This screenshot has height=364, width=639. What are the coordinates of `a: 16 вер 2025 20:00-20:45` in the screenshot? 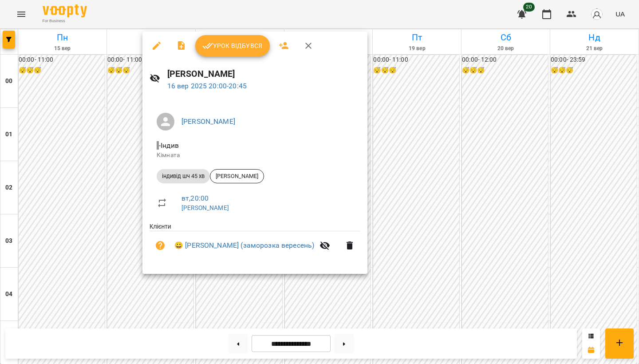 It's located at (207, 85).